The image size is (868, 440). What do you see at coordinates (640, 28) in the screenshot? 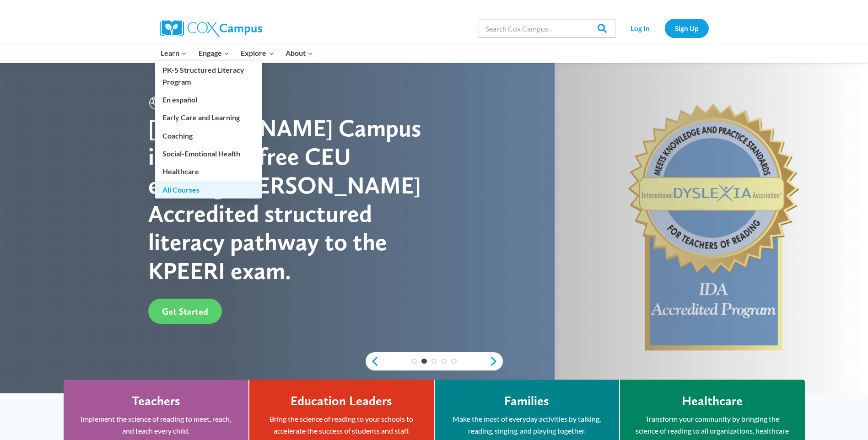
I see `a: Log In` at bounding box center [640, 28].